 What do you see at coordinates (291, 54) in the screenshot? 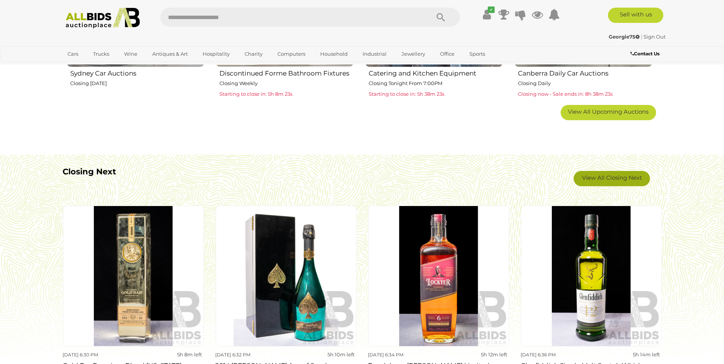
I see `a: Computers` at bounding box center [291, 54].